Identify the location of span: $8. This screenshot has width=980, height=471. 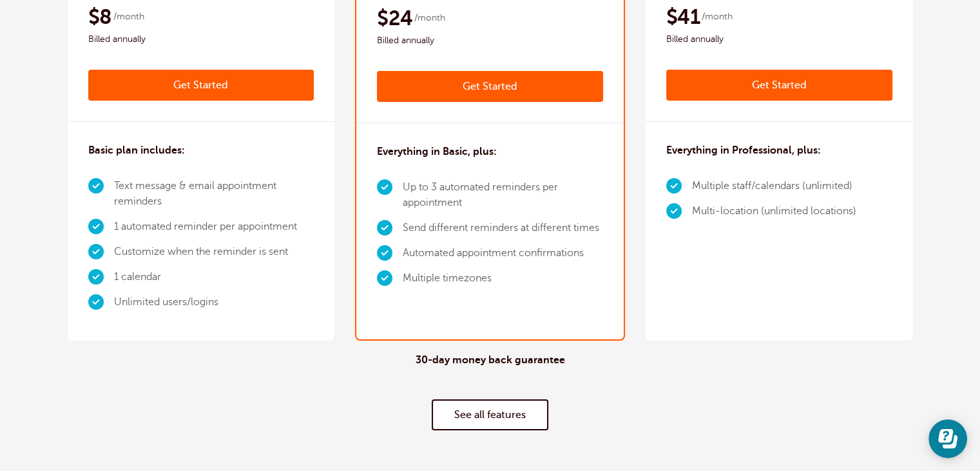
(100, 17).